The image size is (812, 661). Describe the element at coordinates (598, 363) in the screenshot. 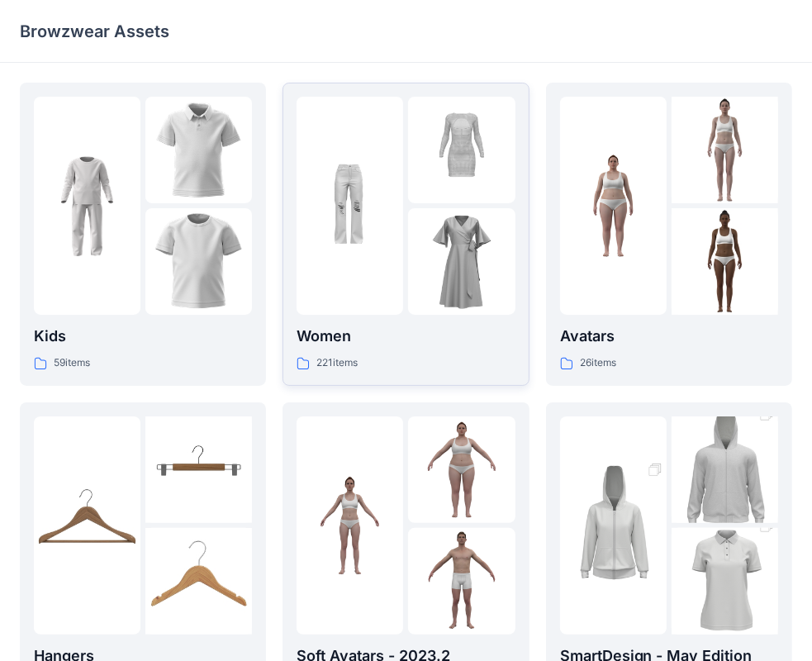

I see `p: 26 items` at that location.